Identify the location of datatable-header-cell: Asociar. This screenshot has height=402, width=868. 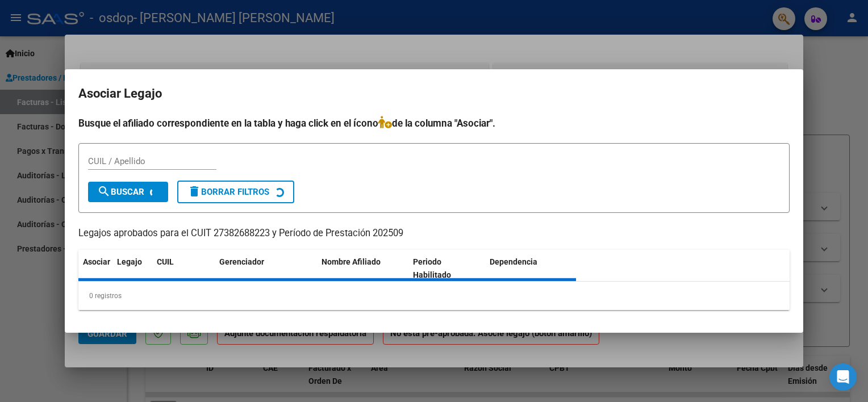
(96, 269).